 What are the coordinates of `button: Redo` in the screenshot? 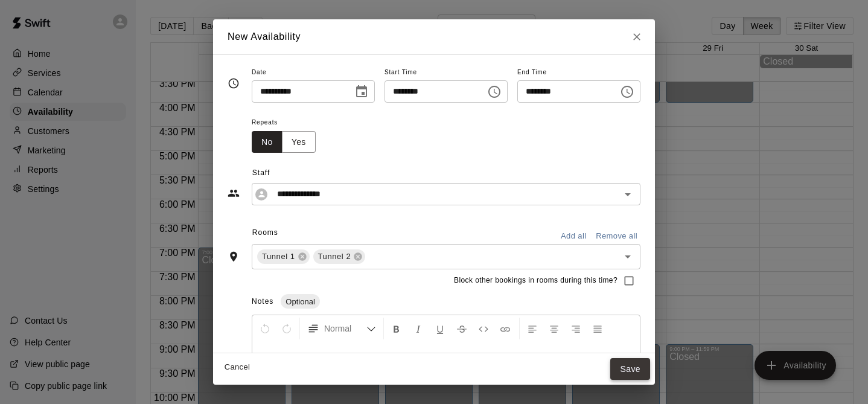 It's located at (287, 328).